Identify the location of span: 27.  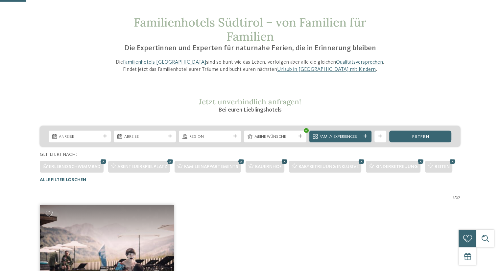
(458, 198).